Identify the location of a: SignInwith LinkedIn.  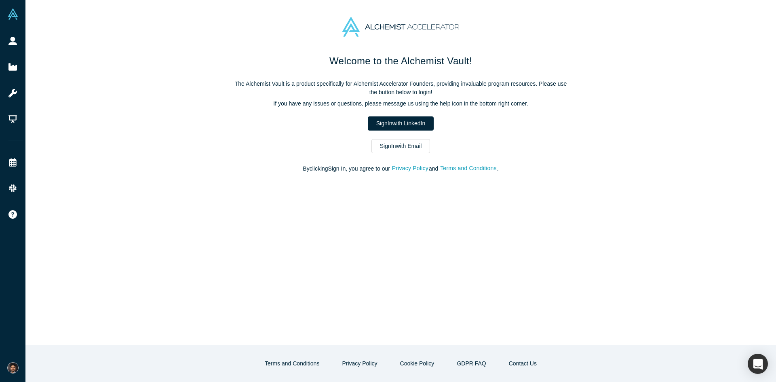
(400, 123).